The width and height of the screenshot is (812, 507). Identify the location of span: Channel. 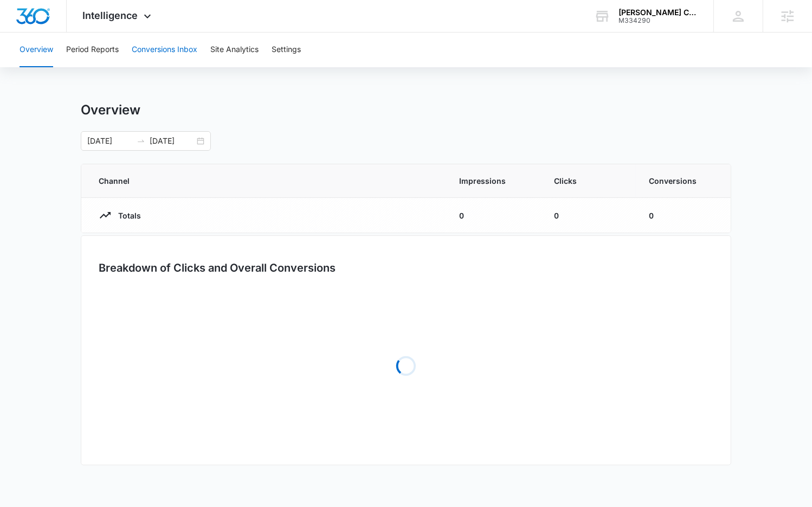
(266, 180).